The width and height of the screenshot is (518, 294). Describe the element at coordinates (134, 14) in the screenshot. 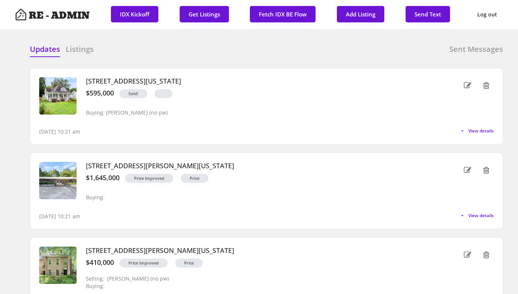

I see `button: IDX Kickoff` at that location.